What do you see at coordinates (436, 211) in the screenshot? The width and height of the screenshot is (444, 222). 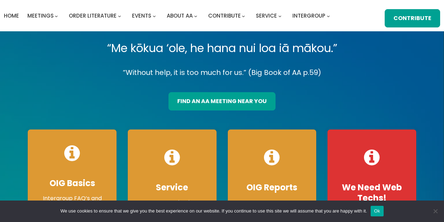 I see `span: No` at bounding box center [436, 211].